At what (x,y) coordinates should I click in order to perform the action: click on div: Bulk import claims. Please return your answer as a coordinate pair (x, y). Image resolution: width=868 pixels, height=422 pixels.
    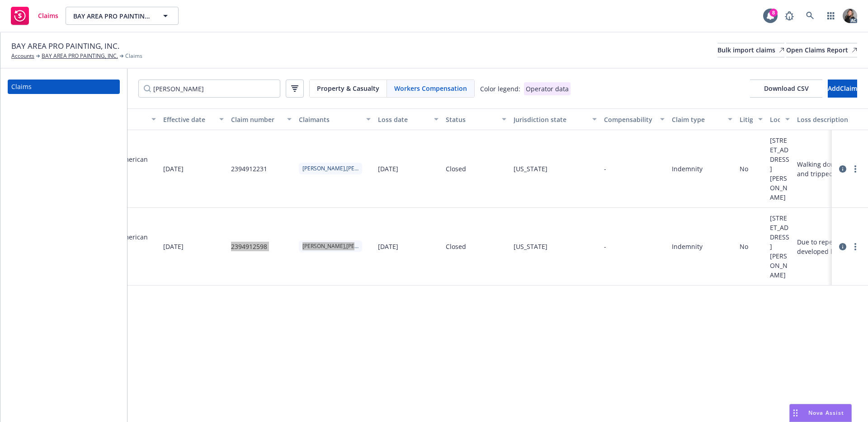
    Looking at the image, I should click on (751, 50).